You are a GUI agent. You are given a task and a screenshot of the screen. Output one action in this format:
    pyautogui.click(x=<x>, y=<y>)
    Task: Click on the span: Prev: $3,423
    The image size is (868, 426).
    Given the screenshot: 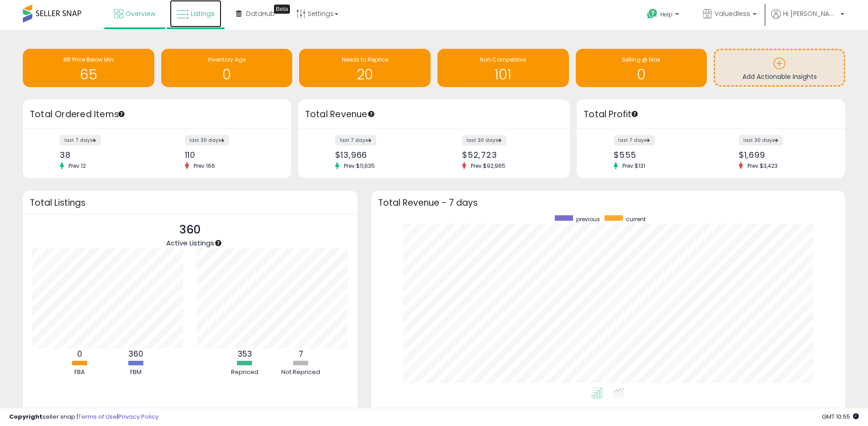 What is the action you would take?
    pyautogui.click(x=763, y=165)
    